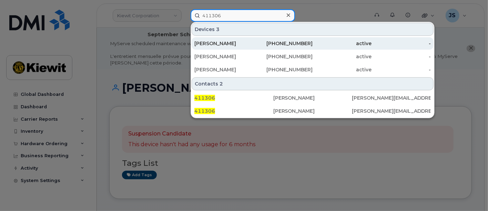 The width and height of the screenshot is (488, 211). Describe the element at coordinates (313, 29) in the screenshot. I see `div: Devices` at that location.